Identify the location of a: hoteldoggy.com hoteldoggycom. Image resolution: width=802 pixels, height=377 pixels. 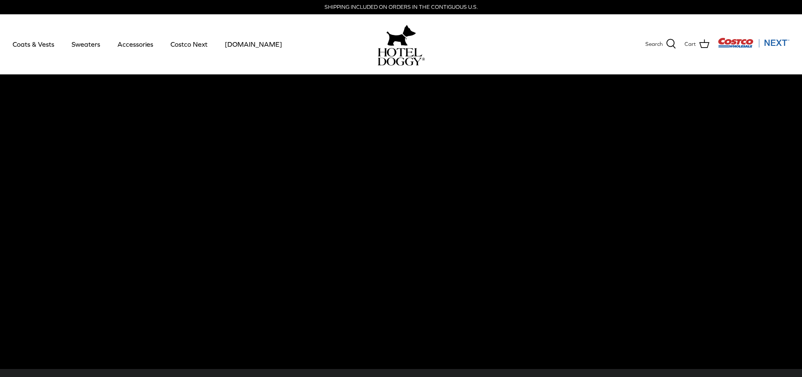
(401, 44).